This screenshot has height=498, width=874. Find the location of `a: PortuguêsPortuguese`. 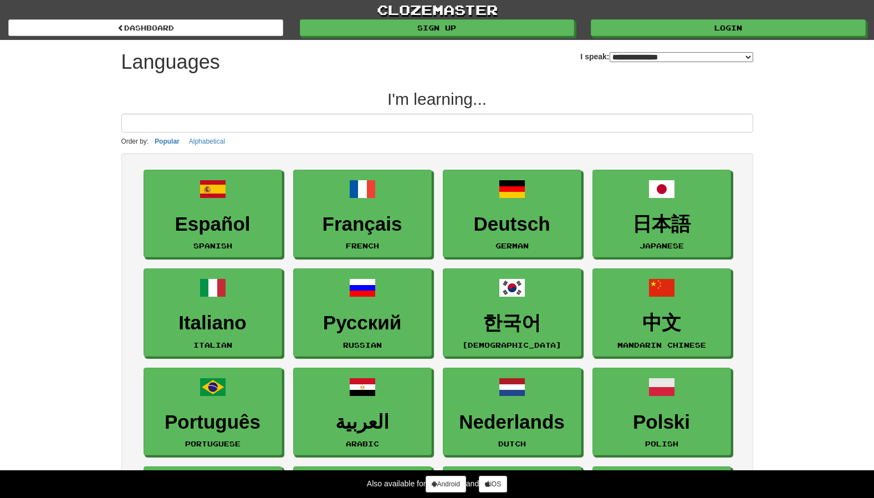

a: PortuguêsPortuguese is located at coordinates (213, 411).